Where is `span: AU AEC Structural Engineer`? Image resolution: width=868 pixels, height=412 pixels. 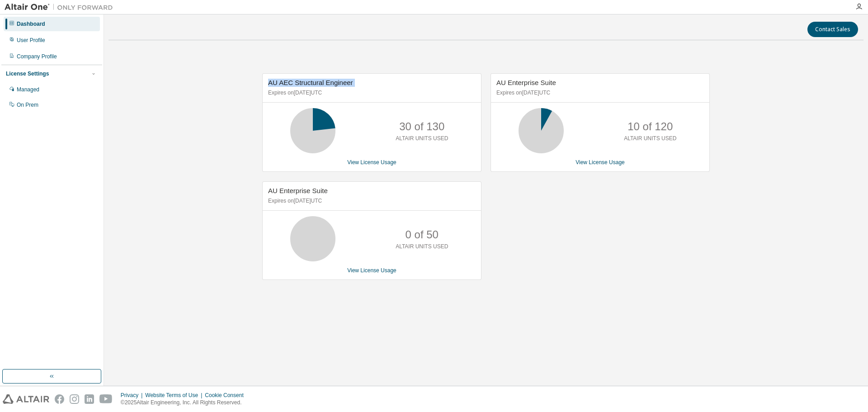 span: AU AEC Structural Engineer is located at coordinates (311, 82).